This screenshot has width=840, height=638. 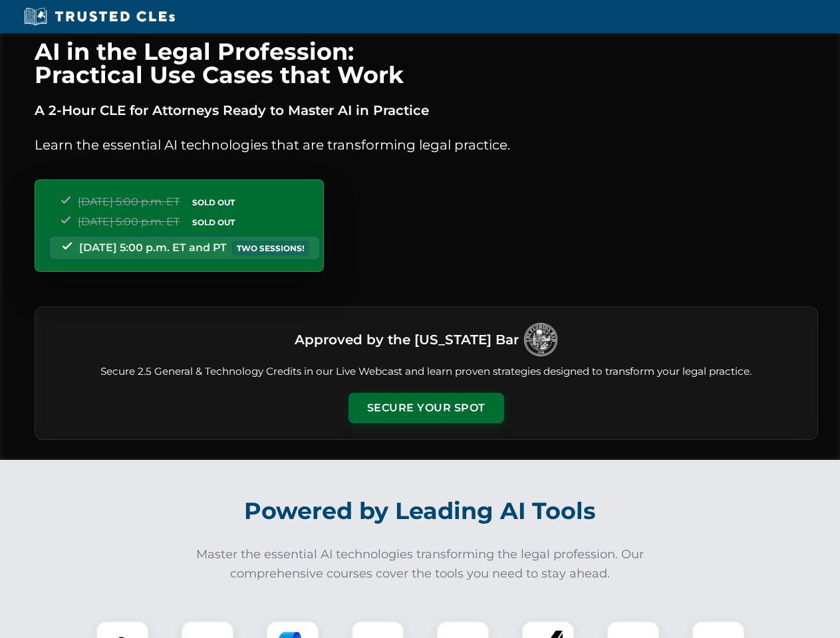 I want to click on img: Trusted CLEs, so click(x=99, y=17).